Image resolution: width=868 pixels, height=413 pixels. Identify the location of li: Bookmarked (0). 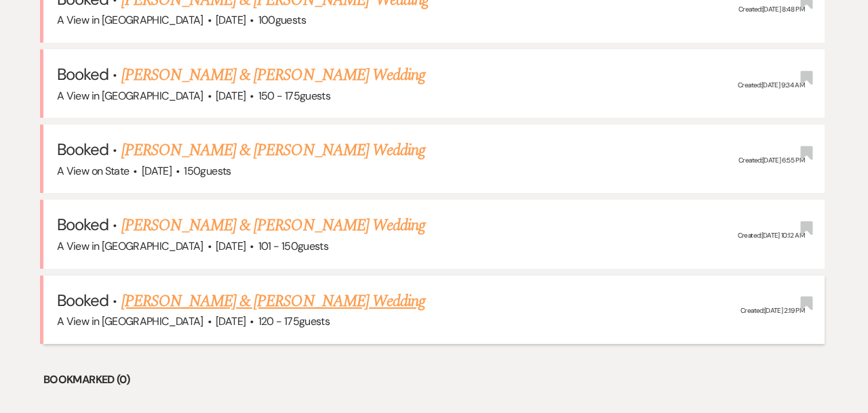
(434, 380).